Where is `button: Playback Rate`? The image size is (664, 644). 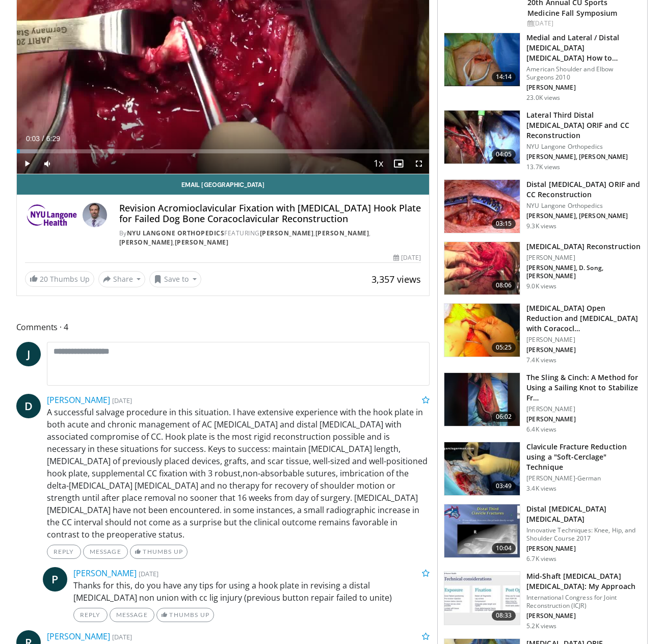
button: Playback Rate is located at coordinates (378, 163).